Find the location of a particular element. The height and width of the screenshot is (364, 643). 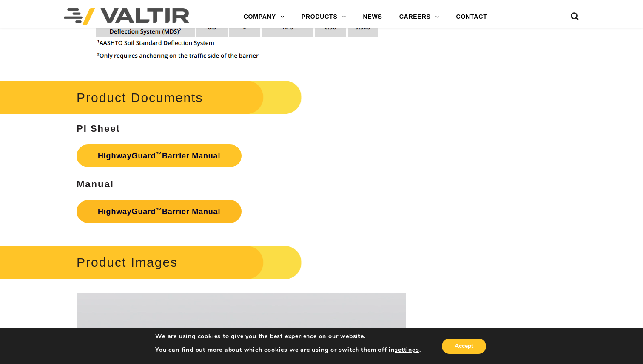

p: You can find out more about which cookies we are using or switch them off in . is located at coordinates (288, 350).